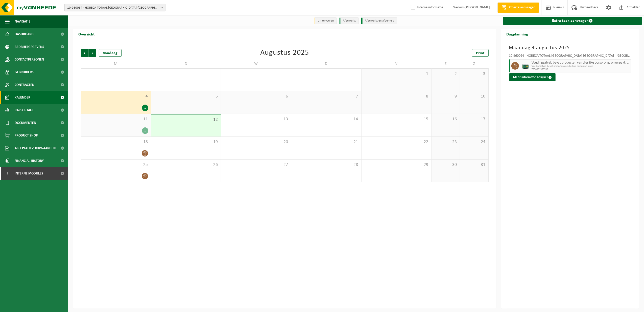 The height and width of the screenshot is (312, 644). Describe the element at coordinates (474, 165) in the screenshot. I see `span: 31` at that location.